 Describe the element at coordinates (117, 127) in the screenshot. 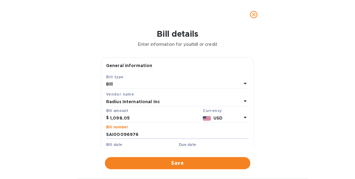

I see `label: Bill number` at that location.